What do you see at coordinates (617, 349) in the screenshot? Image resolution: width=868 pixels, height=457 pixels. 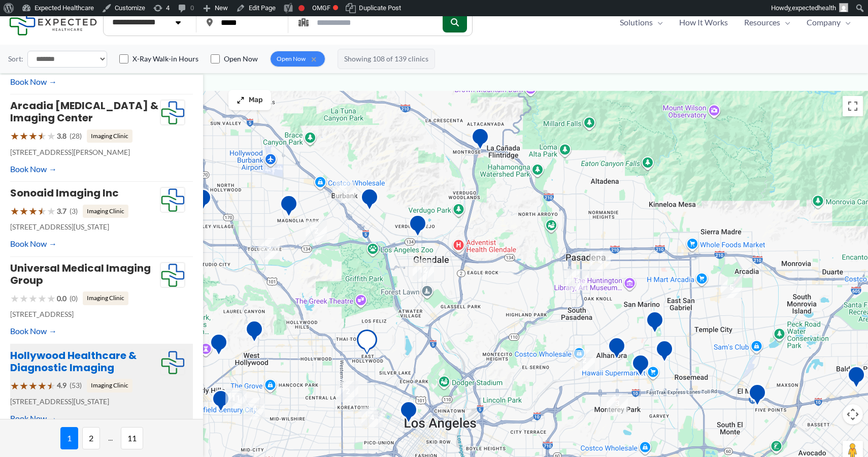 I see `div: Pacific Medical Imaging` at bounding box center [617, 349].